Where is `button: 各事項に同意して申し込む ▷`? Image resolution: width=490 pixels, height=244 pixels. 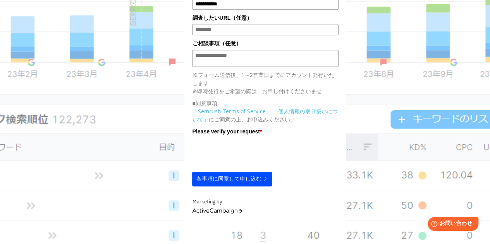 button: 各事項に同意して申し込む ▷ is located at coordinates (232, 179).